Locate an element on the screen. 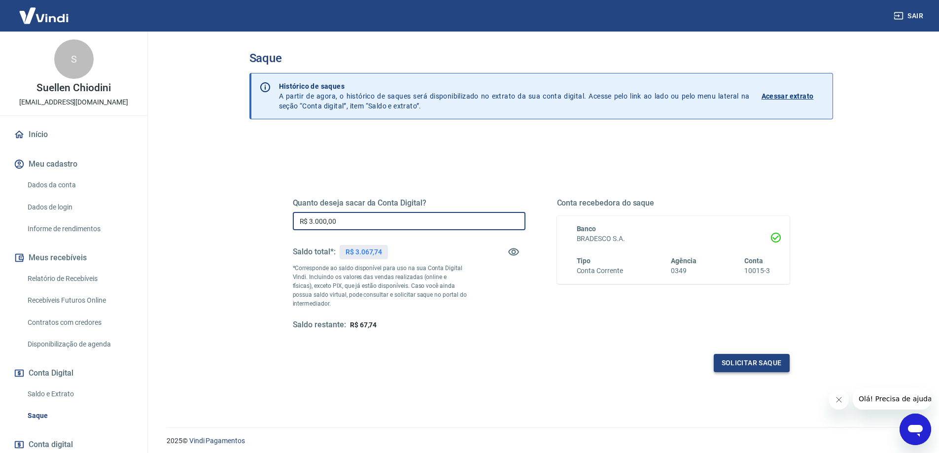 This screenshot has width=939, height=453. p: Acessar extrato is located at coordinates (787, 96).